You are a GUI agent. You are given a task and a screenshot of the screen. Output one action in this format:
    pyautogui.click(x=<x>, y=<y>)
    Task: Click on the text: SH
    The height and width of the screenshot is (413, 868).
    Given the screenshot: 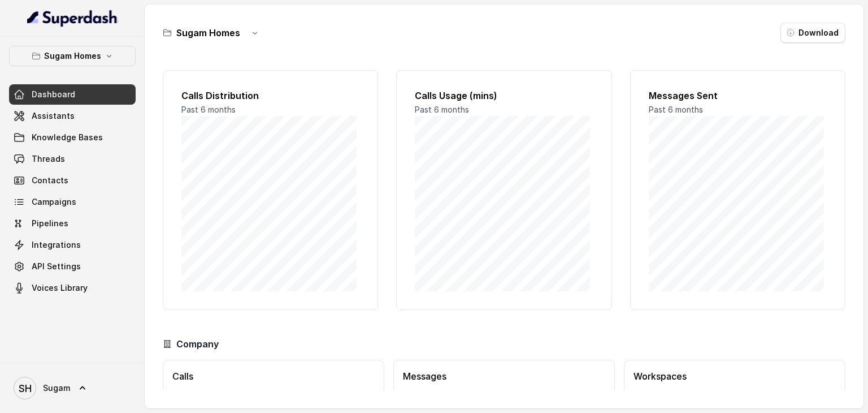 What is the action you would take?
    pyautogui.click(x=25, y=388)
    